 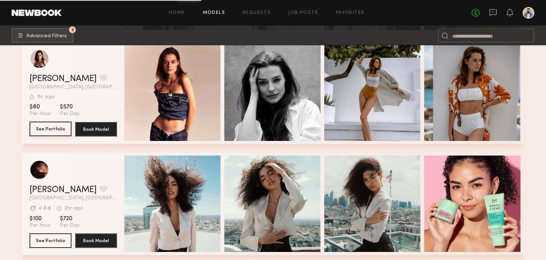 I want to click on span: $80, so click(x=40, y=107).